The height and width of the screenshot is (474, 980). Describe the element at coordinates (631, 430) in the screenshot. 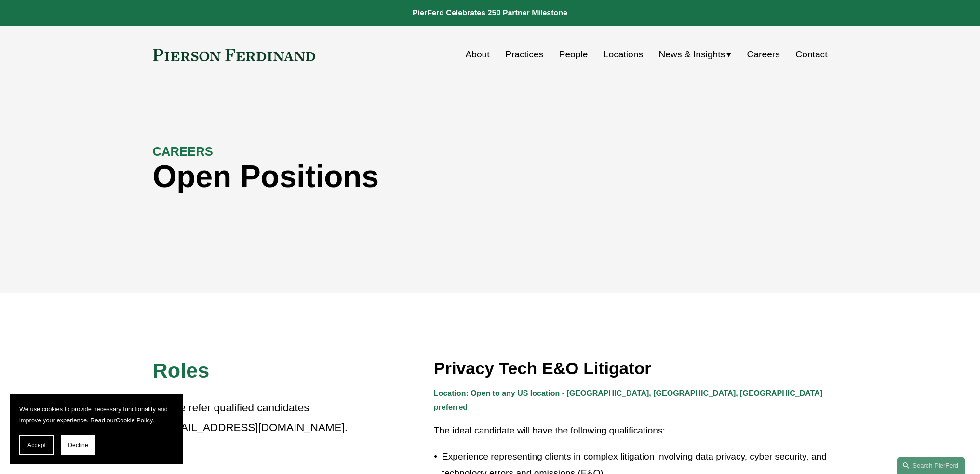

I see `p: The ideal candidate will have the following qualifications:` at that location.